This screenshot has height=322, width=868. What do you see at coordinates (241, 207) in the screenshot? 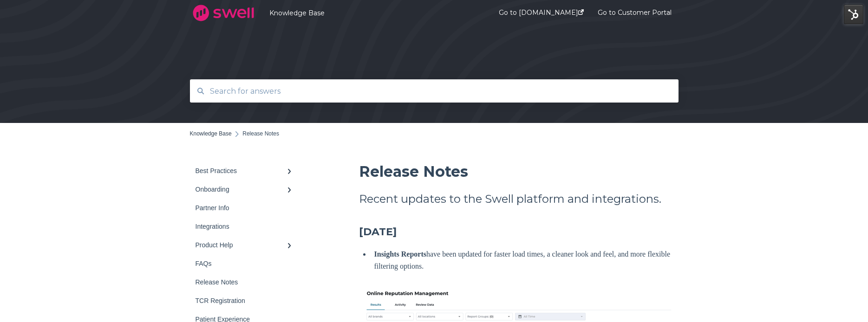
I see `div: Partner Info` at bounding box center [241, 207].